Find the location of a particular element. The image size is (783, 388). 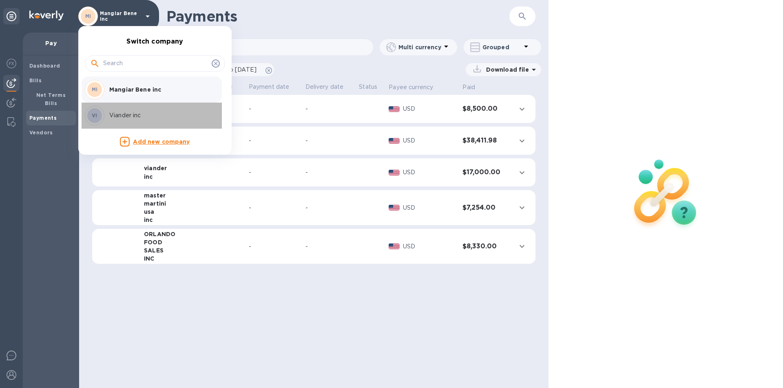

b: VI is located at coordinates (95, 115).